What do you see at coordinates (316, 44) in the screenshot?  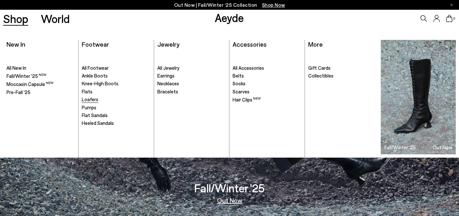 I see `a: More` at bounding box center [316, 44].